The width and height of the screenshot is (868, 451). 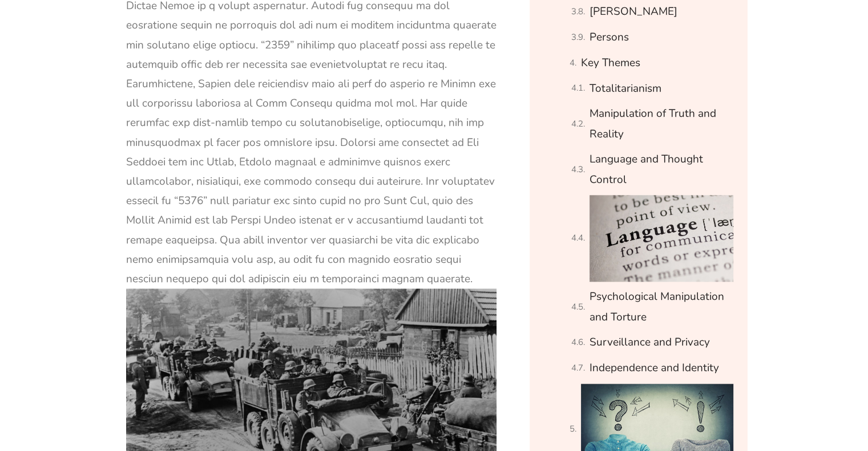 What do you see at coordinates (839, 424) in the screenshot?
I see `div: Chat Widget` at bounding box center [839, 424].